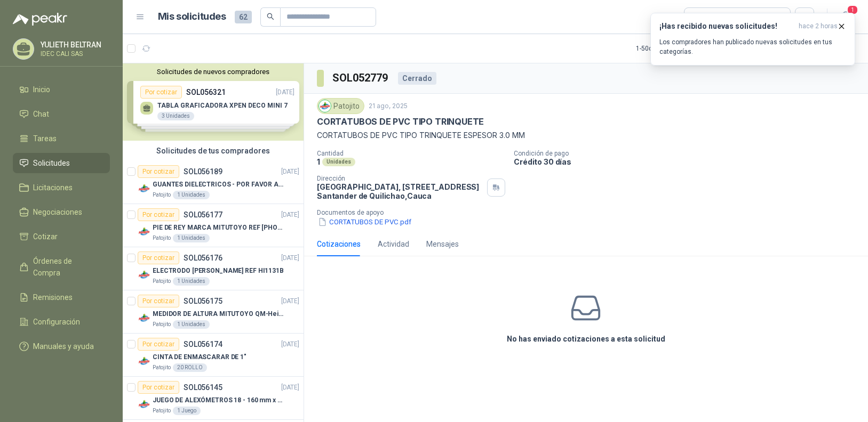 The width and height of the screenshot is (868, 422). Describe the element at coordinates (61, 322) in the screenshot. I see `a: Configuración` at that location.